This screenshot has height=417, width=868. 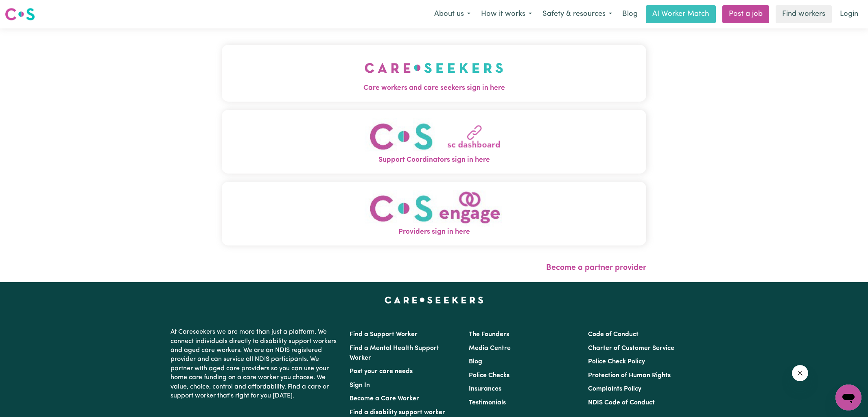 What do you see at coordinates (360, 385) in the screenshot?
I see `a: Sign In` at bounding box center [360, 385].